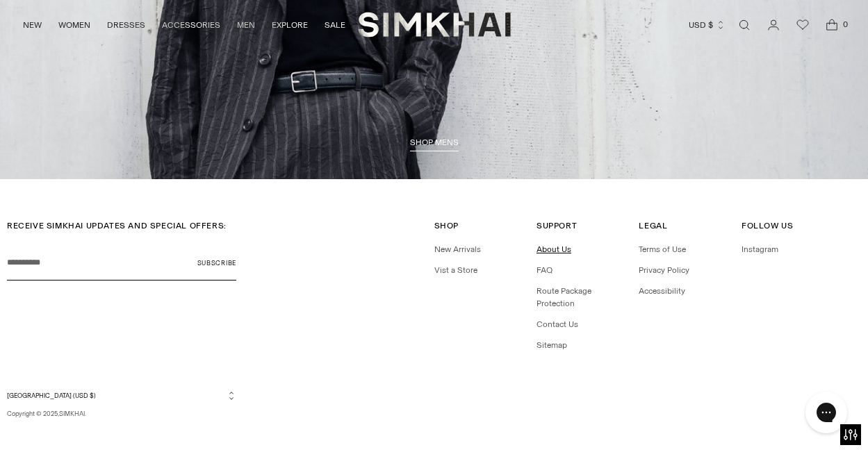  What do you see at coordinates (434, 144) in the screenshot?
I see `a: shop mens` at bounding box center [434, 144].